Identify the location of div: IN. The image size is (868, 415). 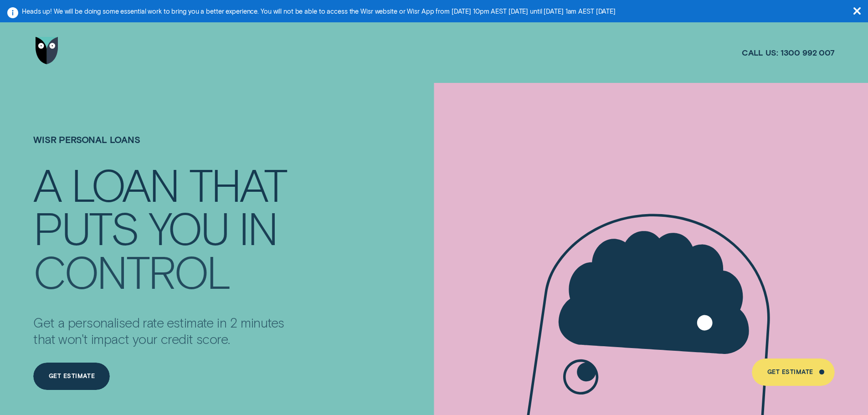
(258, 227).